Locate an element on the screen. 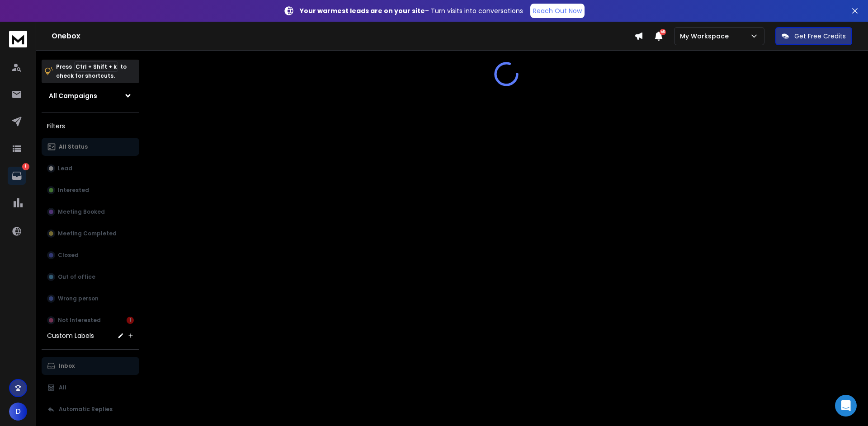 Image resolution: width=868 pixels, height=426 pixels. h3: Custom Labels is located at coordinates (71, 335).